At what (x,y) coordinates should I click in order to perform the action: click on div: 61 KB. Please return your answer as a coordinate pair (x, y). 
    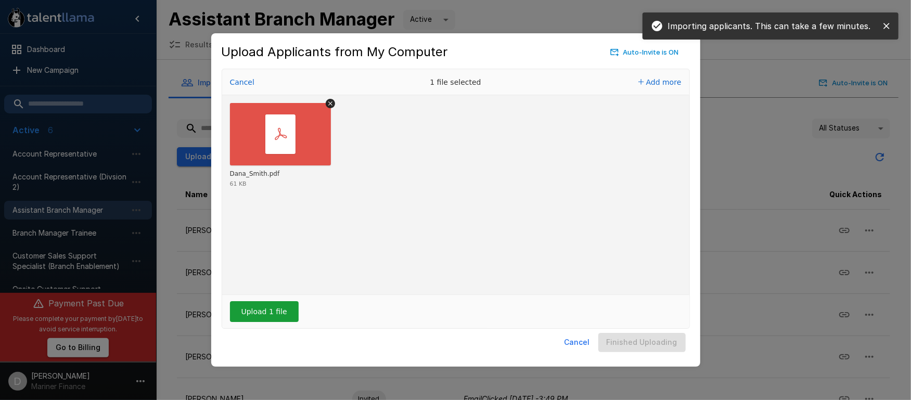
    Looking at the image, I should click on (238, 184).